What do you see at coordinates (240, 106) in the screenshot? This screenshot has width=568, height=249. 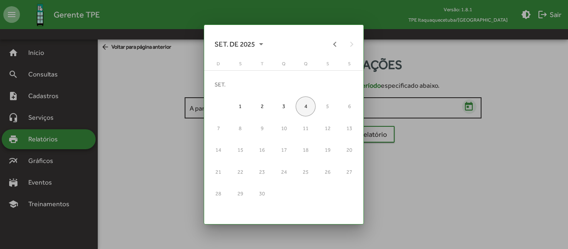 I see `div: 1` at bounding box center [240, 106].